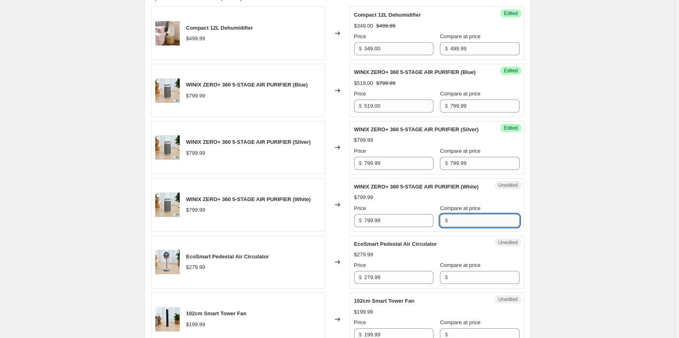 The height and width of the screenshot is (338, 679). I want to click on strike: $499.99, so click(386, 26).